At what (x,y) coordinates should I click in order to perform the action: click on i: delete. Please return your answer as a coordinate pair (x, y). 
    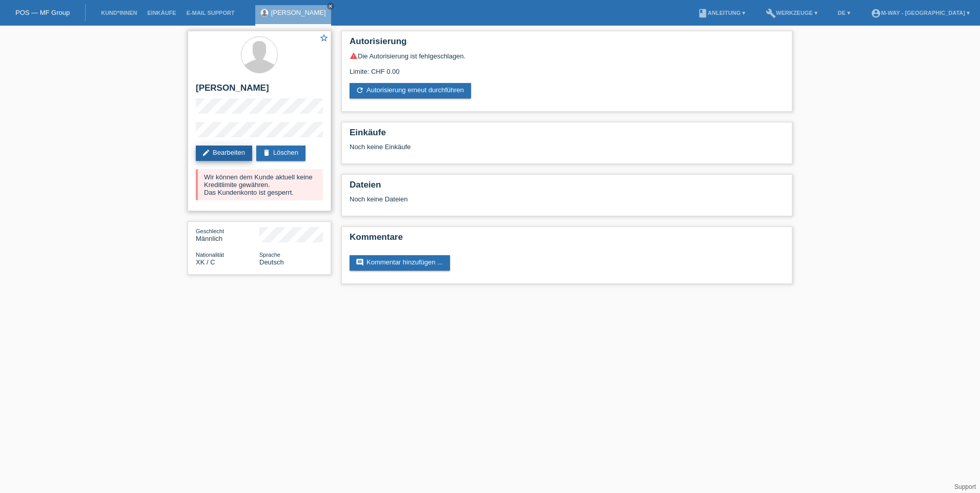
    Looking at the image, I should click on (267, 153).